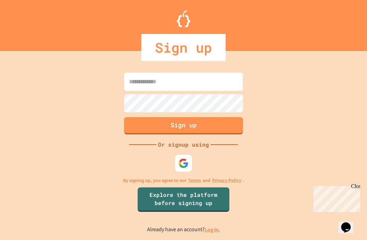 This screenshot has width=367, height=240. What do you see at coordinates (25, 23) in the screenshot?
I see `div: Chat with us now!Close` at bounding box center [25, 23].